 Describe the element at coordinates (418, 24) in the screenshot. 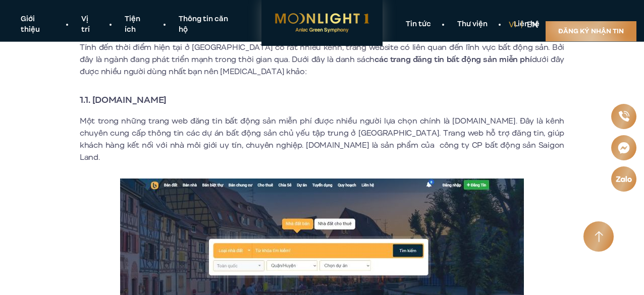

I see `a: Tin tức` at that location.